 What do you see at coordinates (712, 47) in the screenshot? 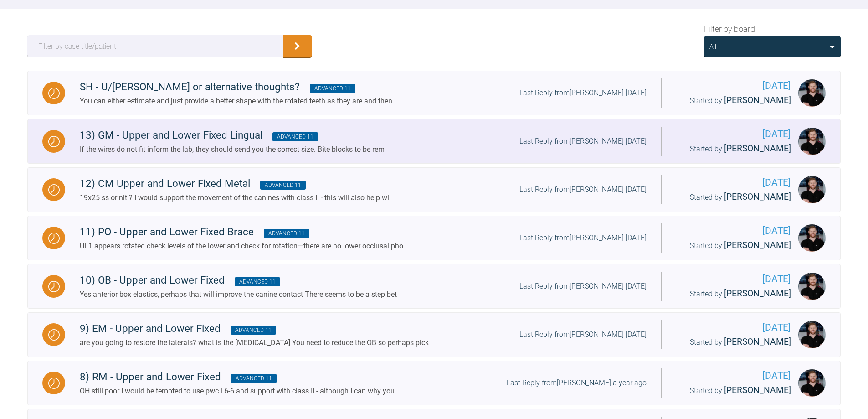
I see `div: All` at bounding box center [712, 47].